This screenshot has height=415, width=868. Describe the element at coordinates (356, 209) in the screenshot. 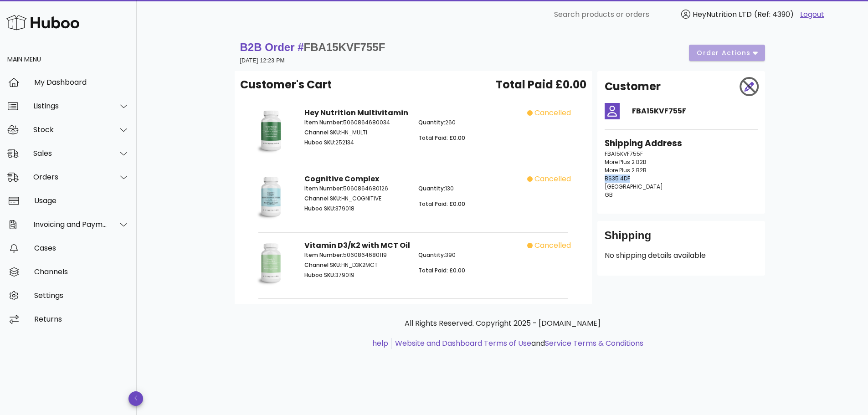

I see `p: 379018` at that location.